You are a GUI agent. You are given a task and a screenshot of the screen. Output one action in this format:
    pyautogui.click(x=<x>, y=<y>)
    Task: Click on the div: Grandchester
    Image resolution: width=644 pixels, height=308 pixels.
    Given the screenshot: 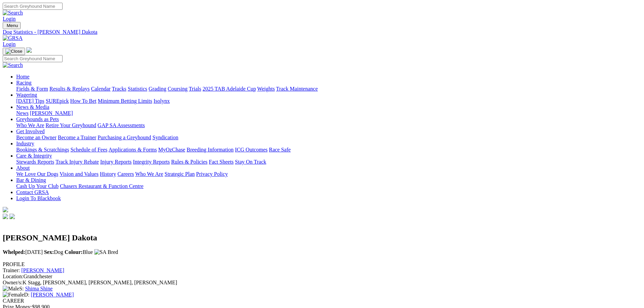 What is the action you would take?
    pyautogui.click(x=322, y=277)
    